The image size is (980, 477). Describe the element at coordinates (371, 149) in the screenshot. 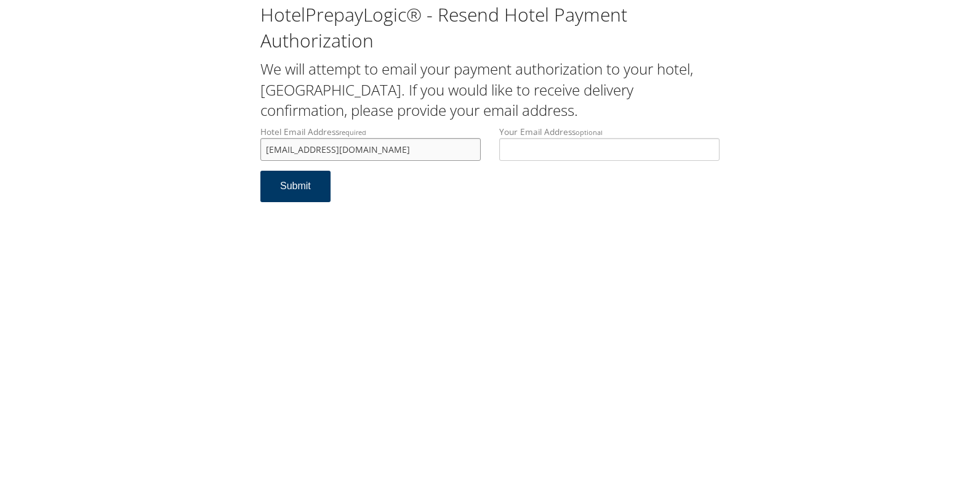

I see `input: Hotel Email Addressrequired` at that location.